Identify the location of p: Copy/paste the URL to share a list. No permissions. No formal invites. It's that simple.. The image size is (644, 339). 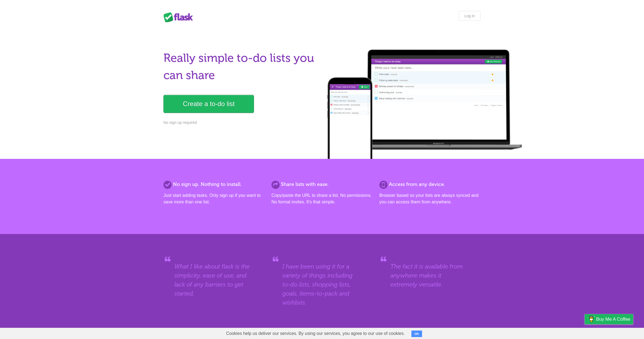
(322, 199).